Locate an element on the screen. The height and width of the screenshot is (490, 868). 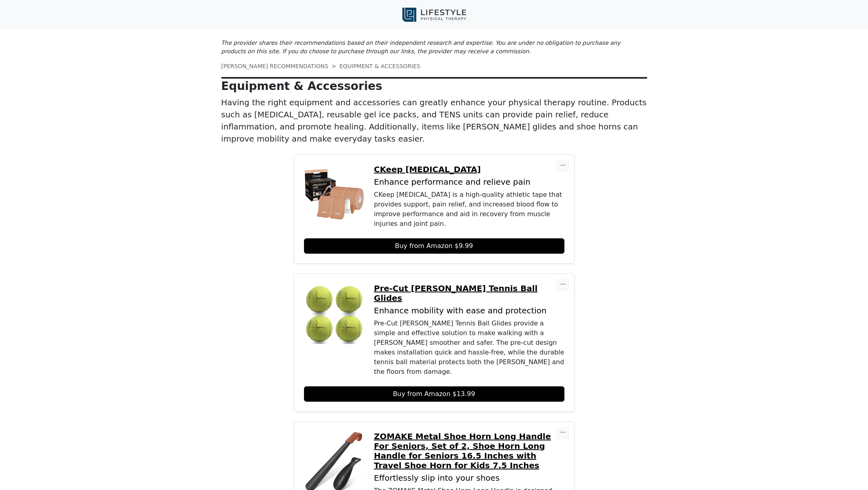
img: CKeep Kinesiology Tape is located at coordinates (335, 195).